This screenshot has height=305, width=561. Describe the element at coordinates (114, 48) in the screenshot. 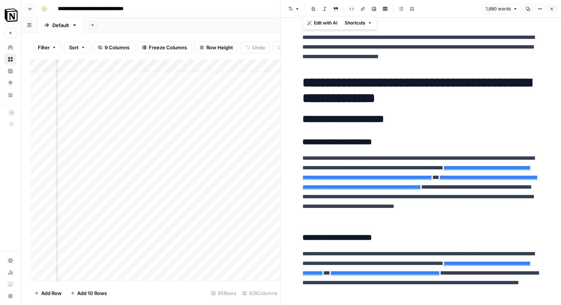

I see `button: 9 Columns` at that location.